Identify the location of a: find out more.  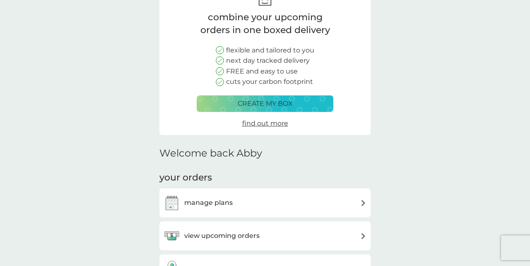
(265, 124).